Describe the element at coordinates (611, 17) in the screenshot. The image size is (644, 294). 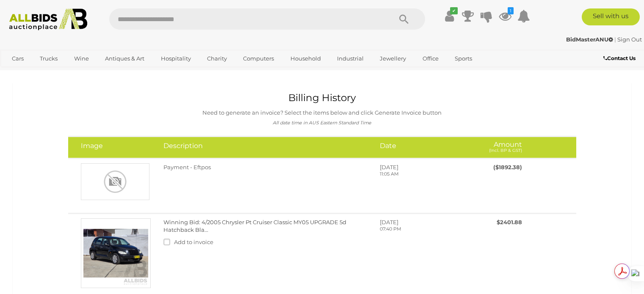
I see `a: Sell with us` at that location.